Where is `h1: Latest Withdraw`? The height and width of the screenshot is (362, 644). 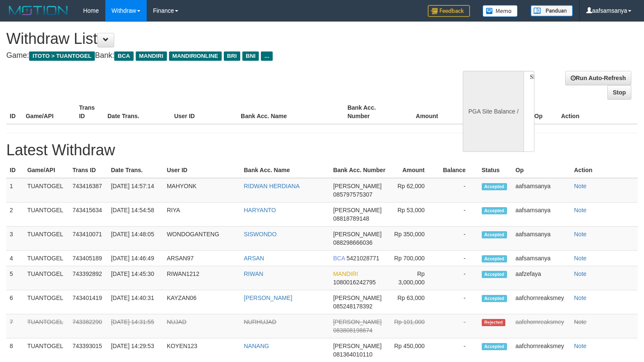 h1: Latest Withdraw is located at coordinates (322, 150).